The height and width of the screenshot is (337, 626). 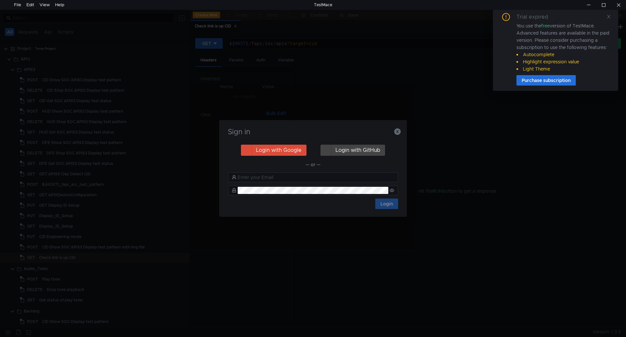 I want to click on input: Enter your Email, so click(x=316, y=177).